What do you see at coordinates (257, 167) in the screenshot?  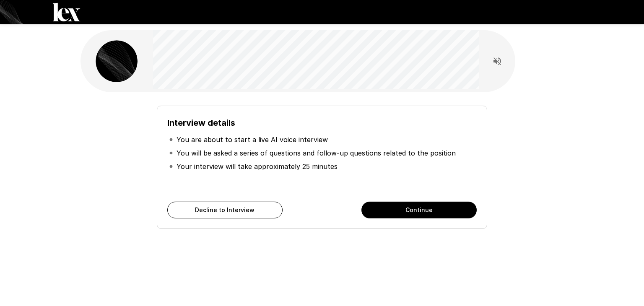 I see `p: Your interview will take approximately 25 minutes` at bounding box center [257, 167].